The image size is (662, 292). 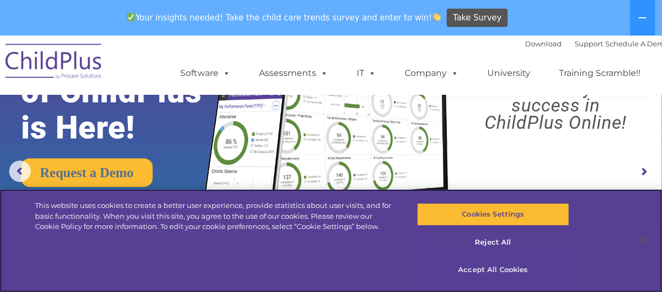 What do you see at coordinates (645, 240) in the screenshot?
I see `button: Close` at bounding box center [645, 240].